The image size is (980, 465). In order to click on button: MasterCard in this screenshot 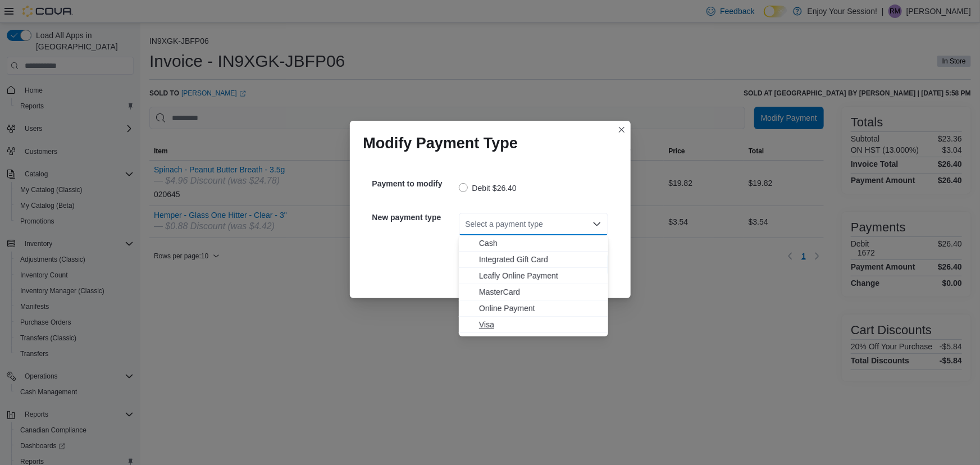, I will do `click(533, 292)`.